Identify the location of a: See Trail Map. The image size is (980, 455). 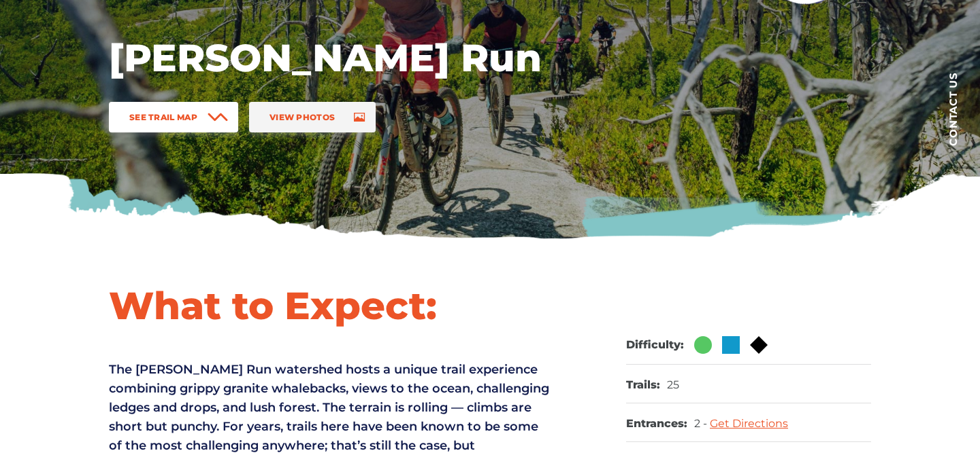
(173, 117).